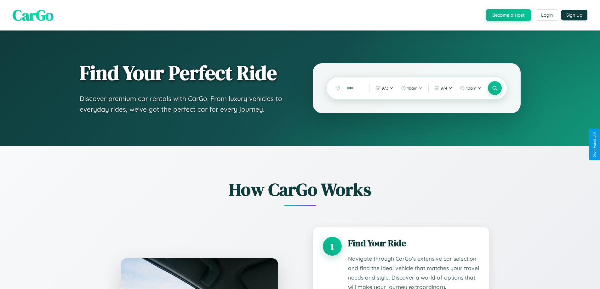  What do you see at coordinates (184, 104) in the screenshot?
I see `p: Discover premium car rentals with CarGo. From luxury vehicles to everyday rides, we've got the pe...` at bounding box center [184, 104].